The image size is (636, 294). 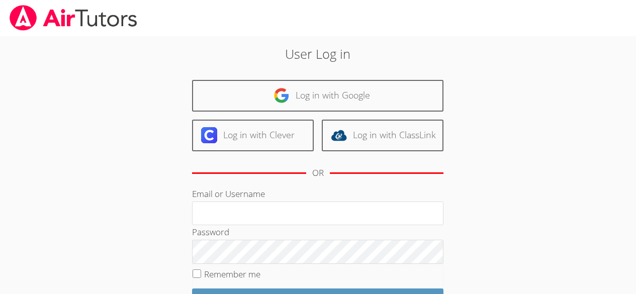 I want to click on img: airtutors_banner-c4298cdbf04f3fff15de1276eac7730deb9818008684d7c2e4769d2f7ddbe033.png, so click(x=73, y=18).